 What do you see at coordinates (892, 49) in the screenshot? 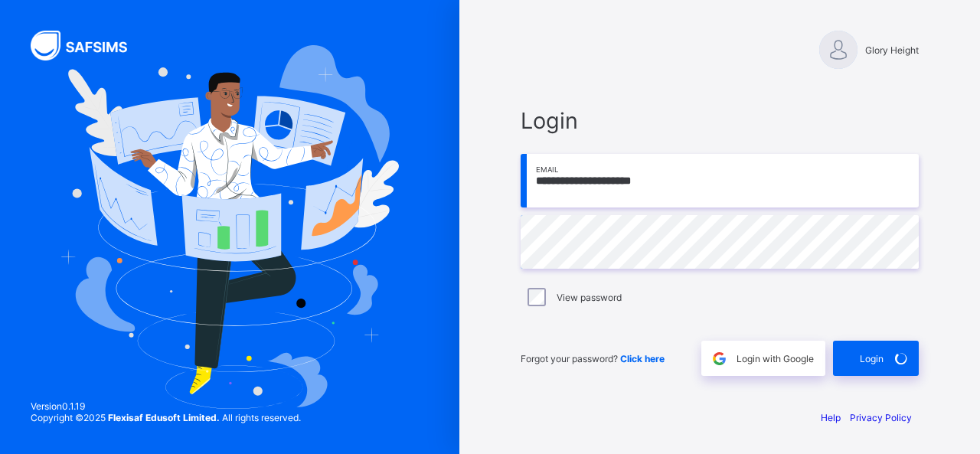
I see `span: Glory Height` at bounding box center [892, 49].